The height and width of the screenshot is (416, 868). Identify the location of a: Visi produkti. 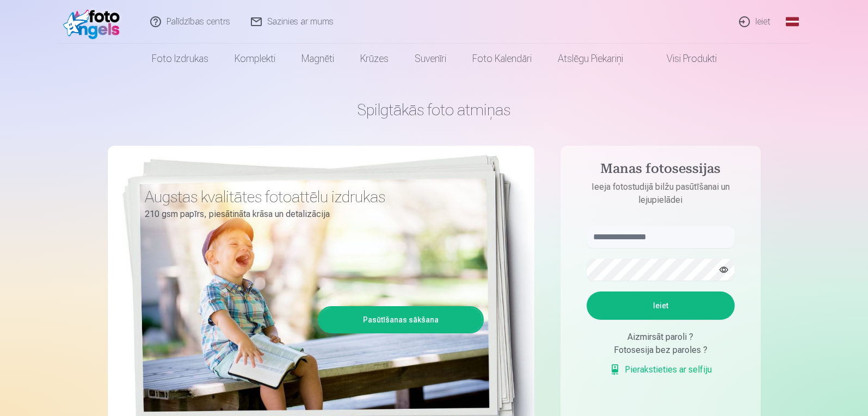
(683, 59).